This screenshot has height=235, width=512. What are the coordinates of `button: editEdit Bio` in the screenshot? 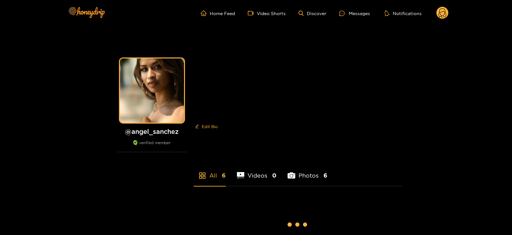 It's located at (206, 126).